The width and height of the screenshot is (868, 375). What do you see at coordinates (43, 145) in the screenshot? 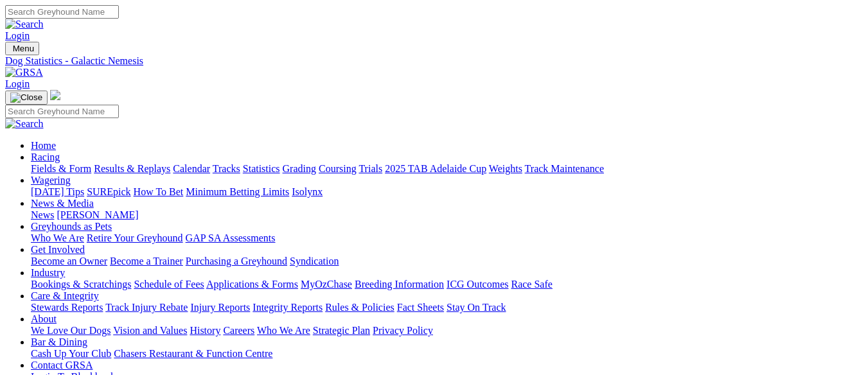
I see `a: Home` at bounding box center [43, 145].